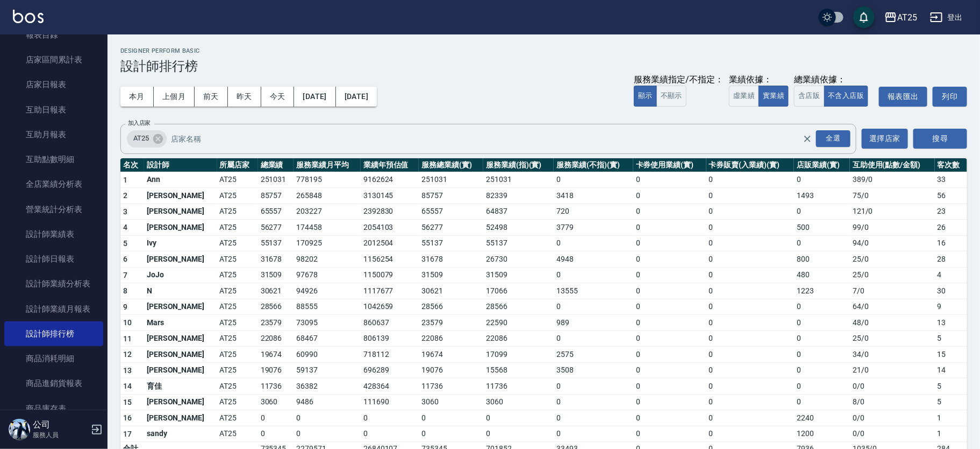 The image size is (980, 449). I want to click on td: 428364, so click(390, 386).